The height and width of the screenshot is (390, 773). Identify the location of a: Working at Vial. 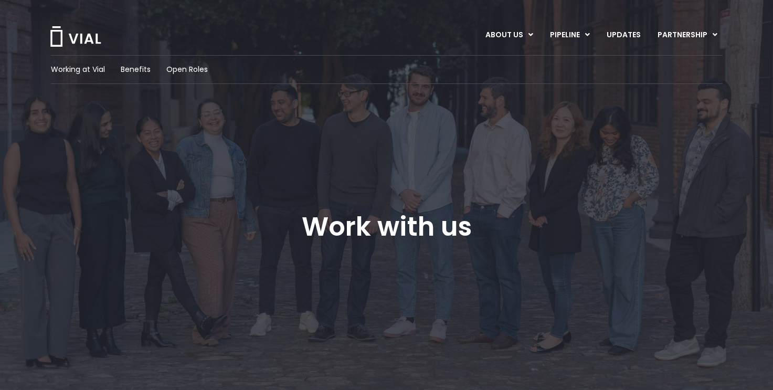
(78, 69).